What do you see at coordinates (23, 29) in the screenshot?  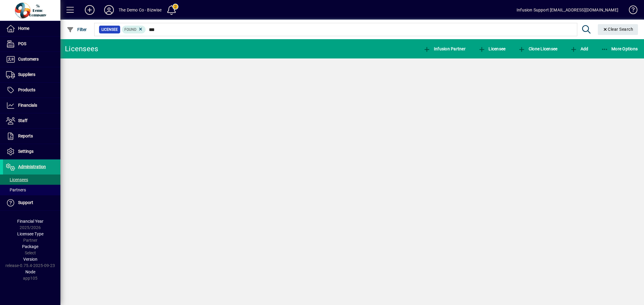 I see `span: Home` at bounding box center [23, 29].